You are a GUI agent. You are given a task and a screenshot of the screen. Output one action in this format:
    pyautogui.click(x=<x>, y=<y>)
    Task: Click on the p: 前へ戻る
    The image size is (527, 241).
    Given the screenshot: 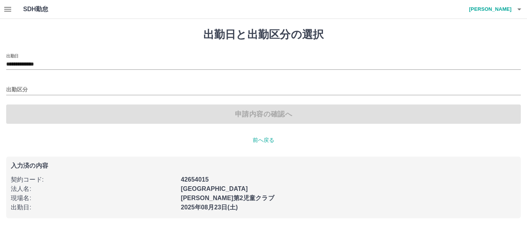 What is the action you would take?
    pyautogui.click(x=263, y=140)
    